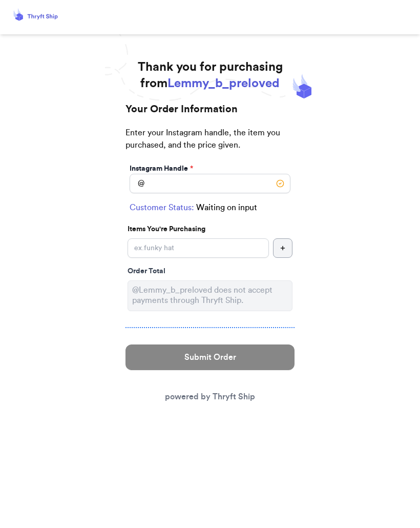 Image resolution: width=420 pixels, height=528 pixels. I want to click on span: Customer Status:, so click(162, 208).